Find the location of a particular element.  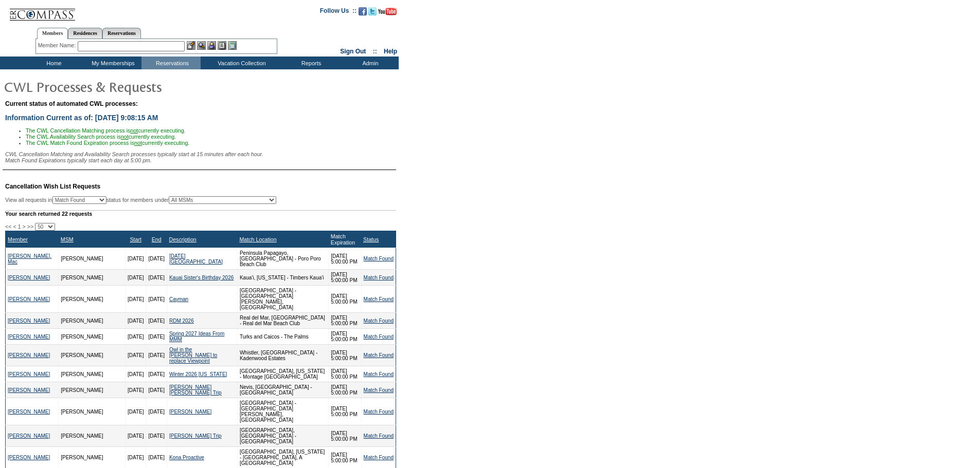

a: Help is located at coordinates (390, 51).